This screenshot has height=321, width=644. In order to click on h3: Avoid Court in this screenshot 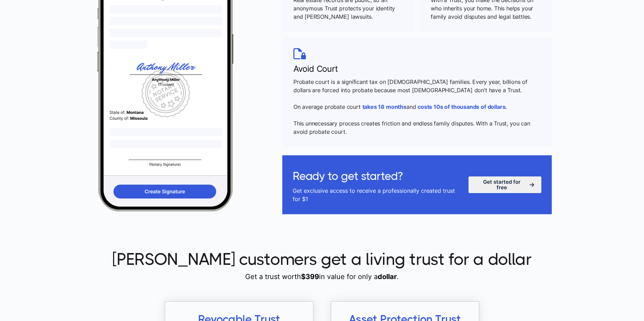, I will do `click(417, 69)`.